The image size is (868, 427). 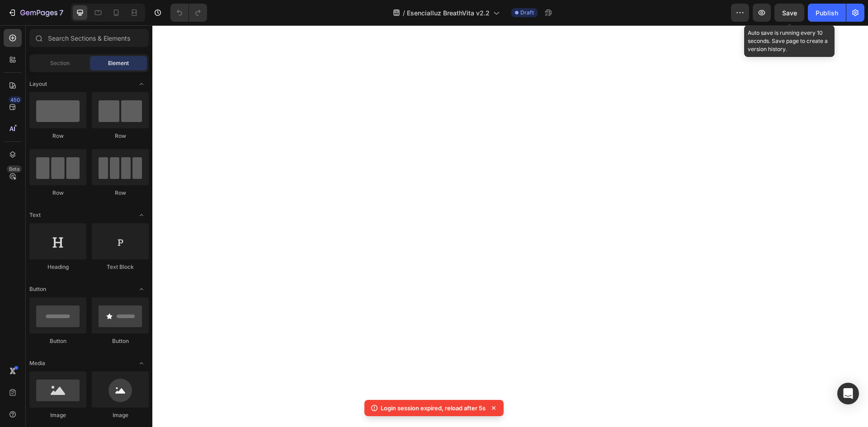 What do you see at coordinates (15, 100) in the screenshot?
I see `div: 450` at bounding box center [15, 100].